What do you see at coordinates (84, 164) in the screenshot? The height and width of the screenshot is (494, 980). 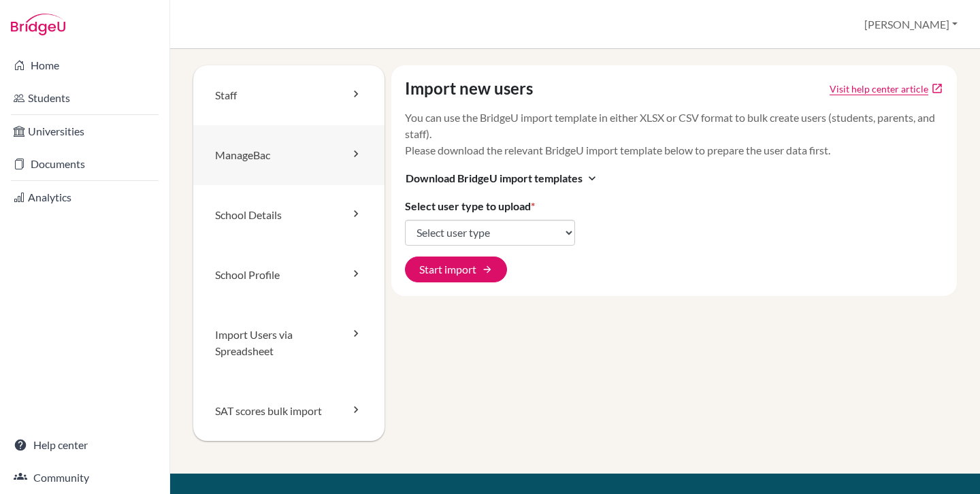 I see `a: Documents` at bounding box center [84, 164].